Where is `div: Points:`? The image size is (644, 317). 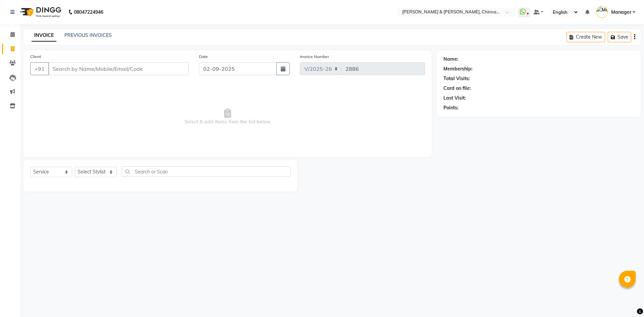
div: Points: is located at coordinates (451, 108).